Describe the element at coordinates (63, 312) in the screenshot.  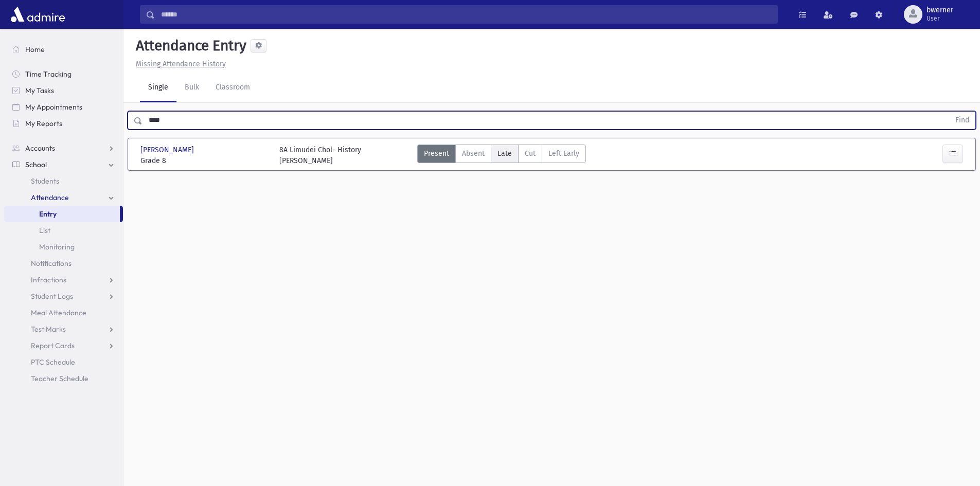
I see `a: Meal Attendance` at that location.